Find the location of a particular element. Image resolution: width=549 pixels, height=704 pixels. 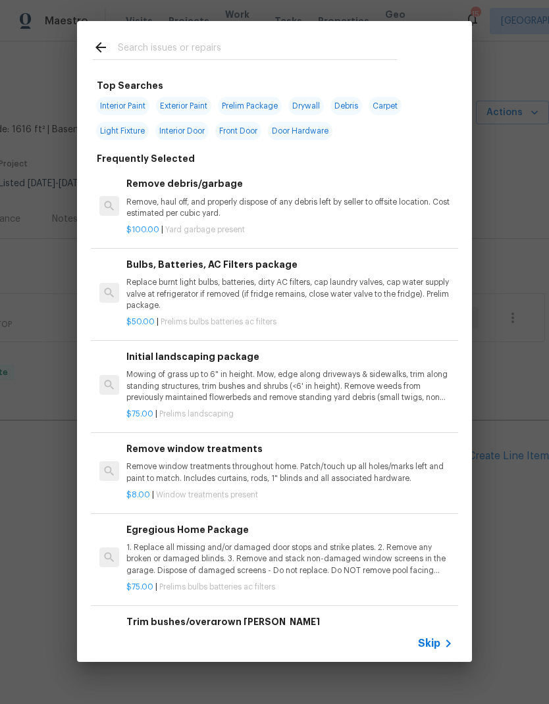

h6: Bulbs, Batteries, AC Filters package is located at coordinates (289, 264).